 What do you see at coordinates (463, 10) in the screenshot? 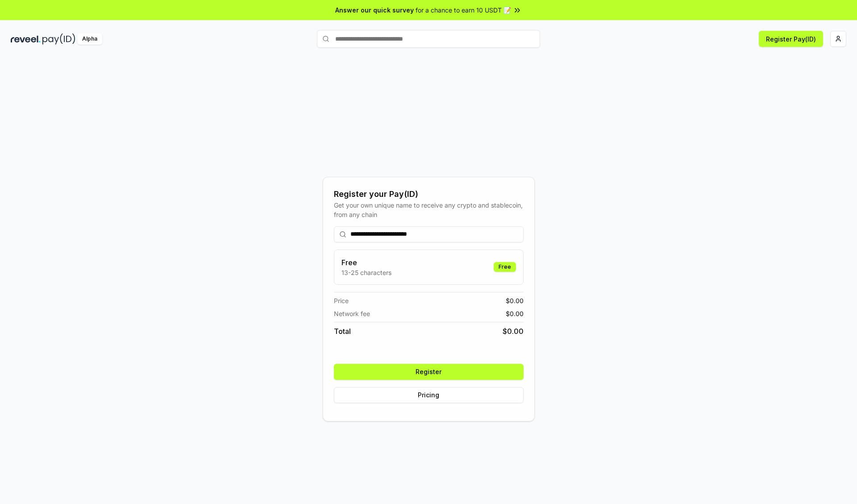
I see `span: for a chance to earn 10 USDT 📝` at bounding box center [463, 10].